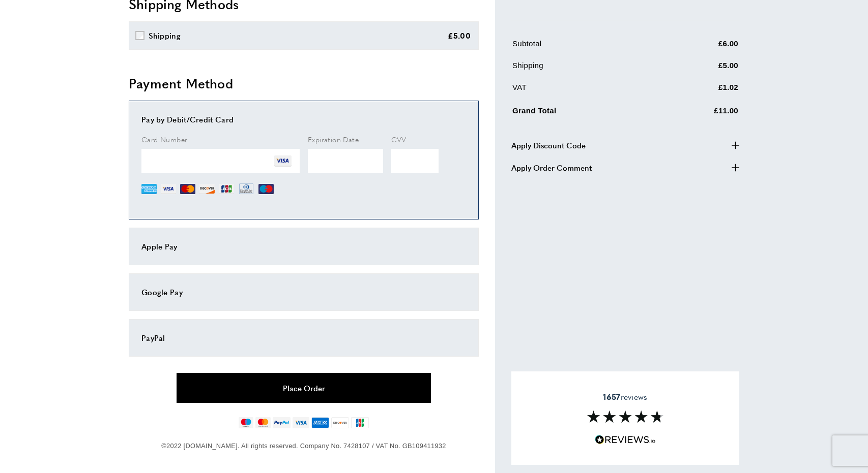  I want to click on td: Shipping, so click(585, 69).